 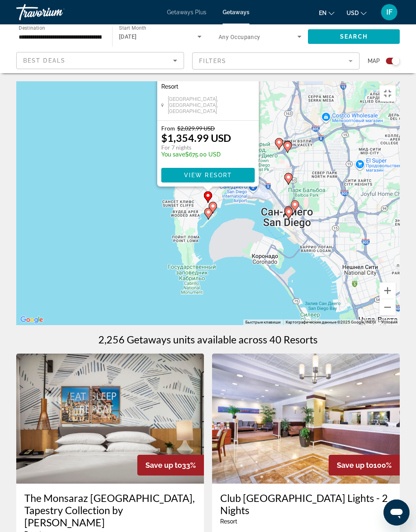 What do you see at coordinates (306, 419) in the screenshot?
I see `img: 8562O01X.jpg` at bounding box center [306, 419].